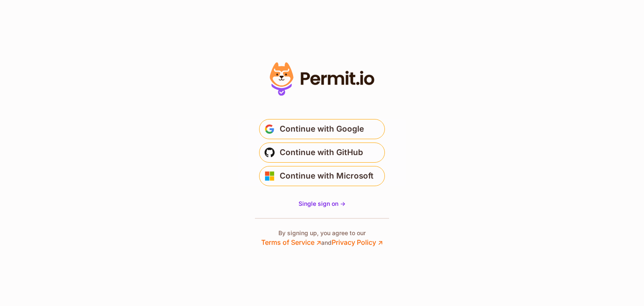 This screenshot has height=306, width=644. What do you see at coordinates (322, 204) in the screenshot?
I see `span: Single sign on ->` at bounding box center [322, 204].